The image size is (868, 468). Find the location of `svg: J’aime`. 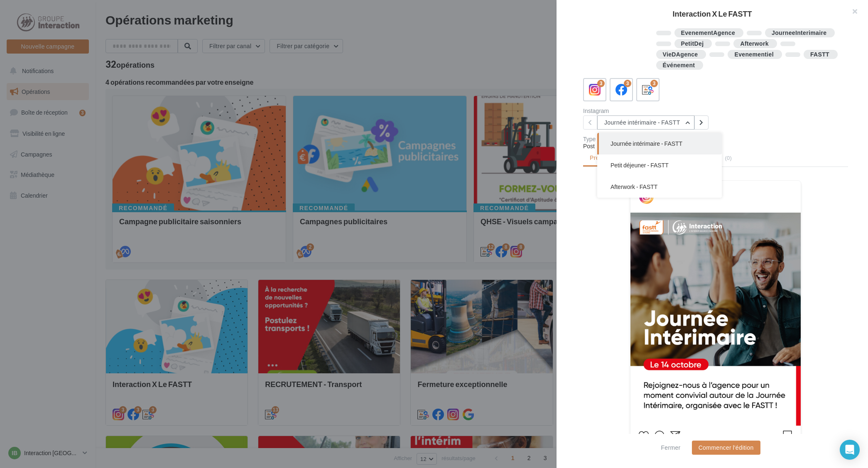

svg: J’aime is located at coordinates (644, 436).